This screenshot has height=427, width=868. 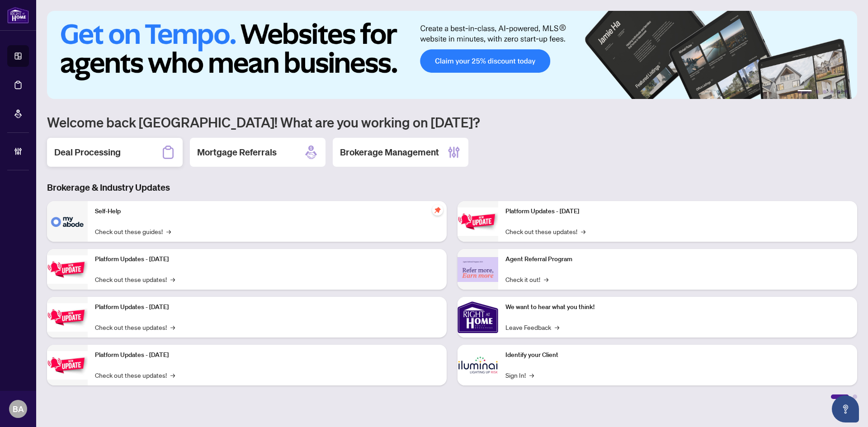 What do you see at coordinates (452, 187) in the screenshot?
I see `h3: Brokerage & Industry Updates` at bounding box center [452, 187].